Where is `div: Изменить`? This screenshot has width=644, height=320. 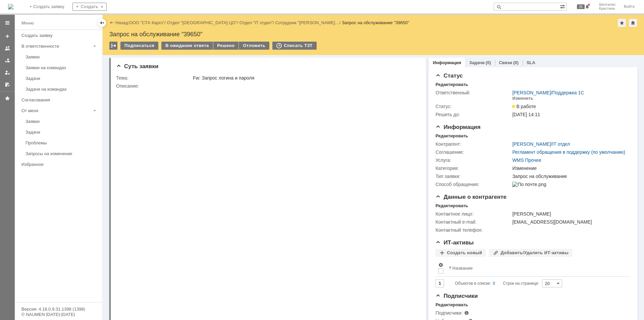
div: Изменить is located at coordinates (522, 98).